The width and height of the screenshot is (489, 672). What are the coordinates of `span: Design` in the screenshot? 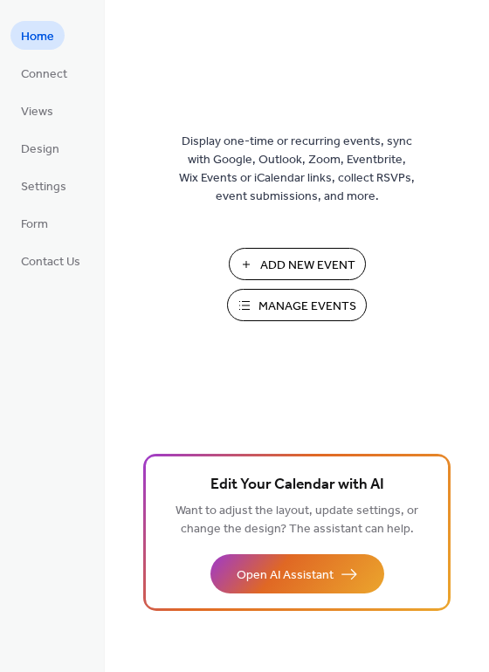 It's located at (40, 149).